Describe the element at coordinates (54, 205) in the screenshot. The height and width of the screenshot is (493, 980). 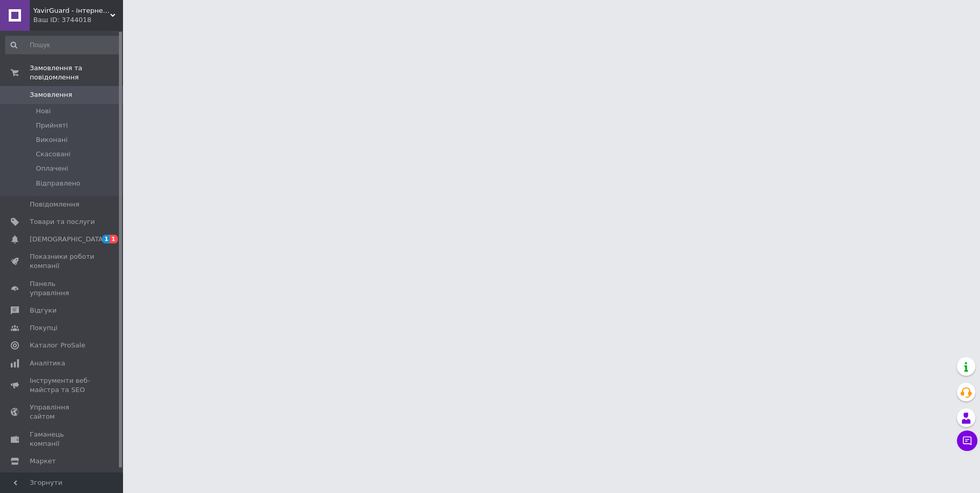
I see `span: Повідомлення` at that location.